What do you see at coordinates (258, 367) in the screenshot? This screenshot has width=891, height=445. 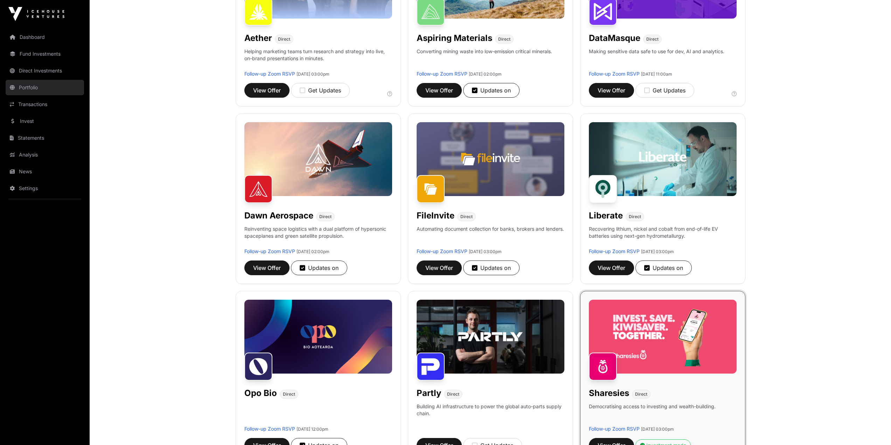 I see `img: Opo Bio` at bounding box center [258, 367].